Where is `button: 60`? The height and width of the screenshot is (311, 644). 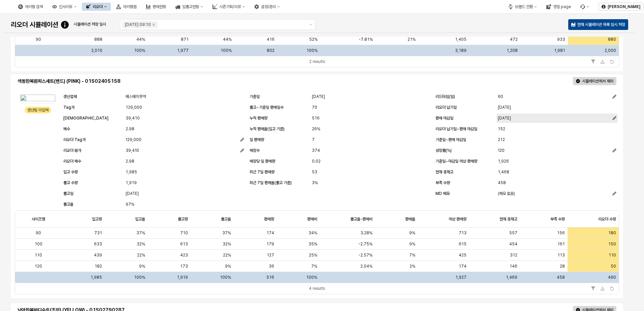 button: 60 is located at coordinates (557, 97).